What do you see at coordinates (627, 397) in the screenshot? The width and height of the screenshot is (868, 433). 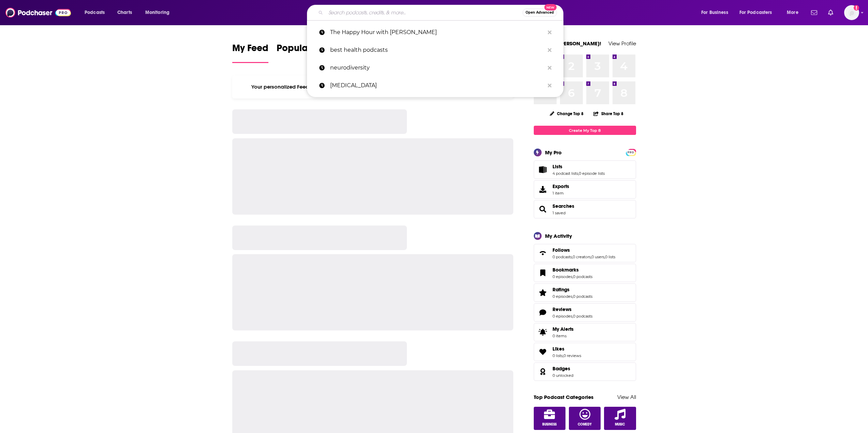 I see `a: View All` at bounding box center [627, 397].